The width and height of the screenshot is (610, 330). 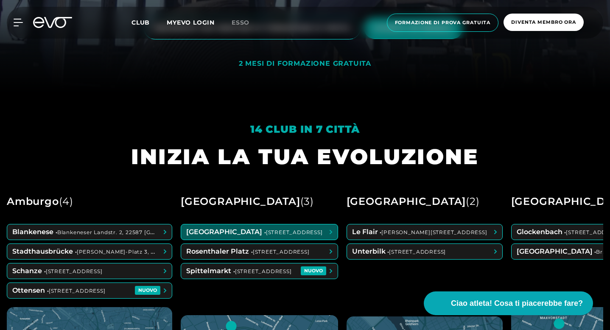 I want to click on font: 14 club in 7 città, so click(x=305, y=129).